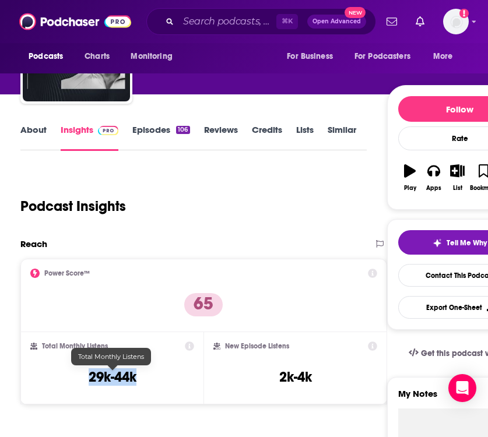 The width and height of the screenshot is (488, 437). I want to click on img: tell me why sparkle, so click(437, 243).